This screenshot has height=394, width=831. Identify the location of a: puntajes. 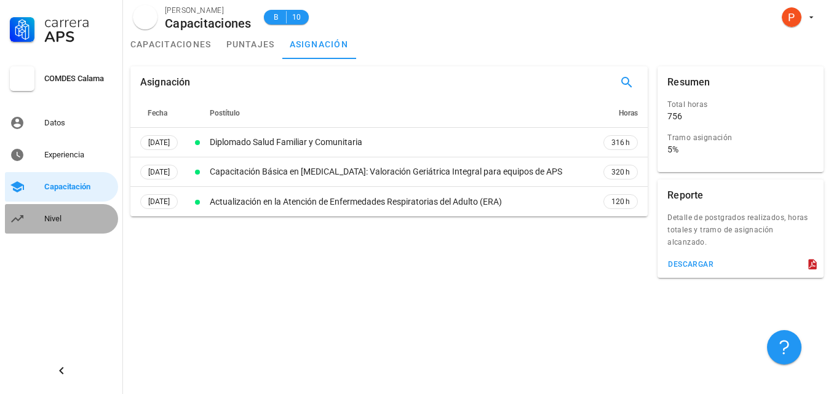
(250, 44).